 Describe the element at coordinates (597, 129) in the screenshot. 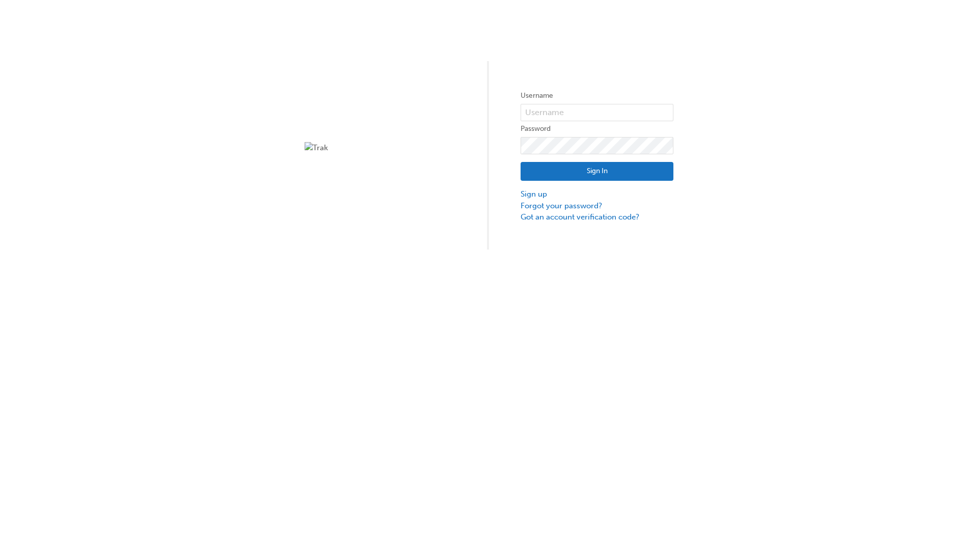

I see `label: Password` at that location.